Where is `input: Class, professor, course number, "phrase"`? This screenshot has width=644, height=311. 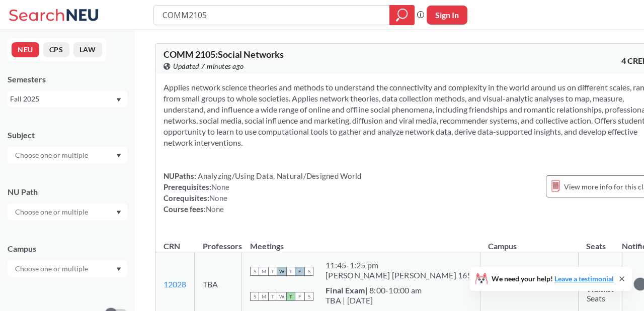
input: Class, professor, course number, "phrase" is located at coordinates (272, 15).